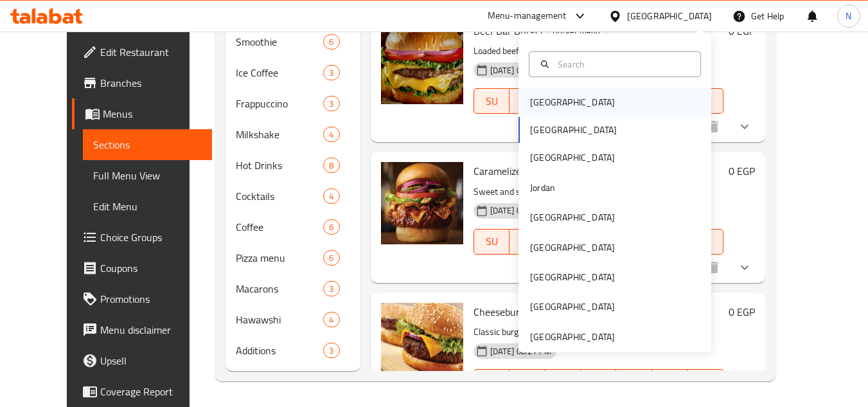 Image resolution: width=868 pixels, height=407 pixels. What do you see at coordinates (670, 382) in the screenshot?
I see `button: FR` at bounding box center [670, 382].